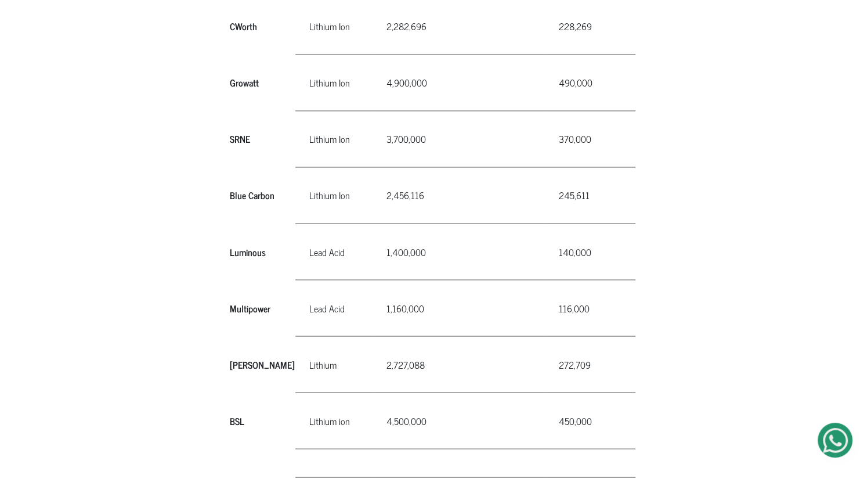 The image size is (864, 504). Describe the element at coordinates (459, 139) in the screenshot. I see `td: 3,700,000` at that location.